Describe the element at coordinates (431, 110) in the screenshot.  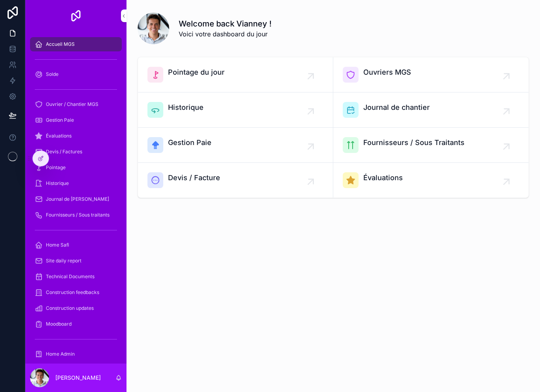
I see `a: Journal de chantier` at that location.